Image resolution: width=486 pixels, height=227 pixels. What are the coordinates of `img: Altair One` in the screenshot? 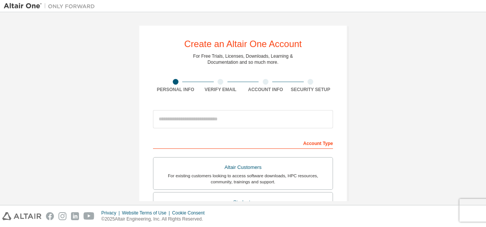 It's located at (51, 6).